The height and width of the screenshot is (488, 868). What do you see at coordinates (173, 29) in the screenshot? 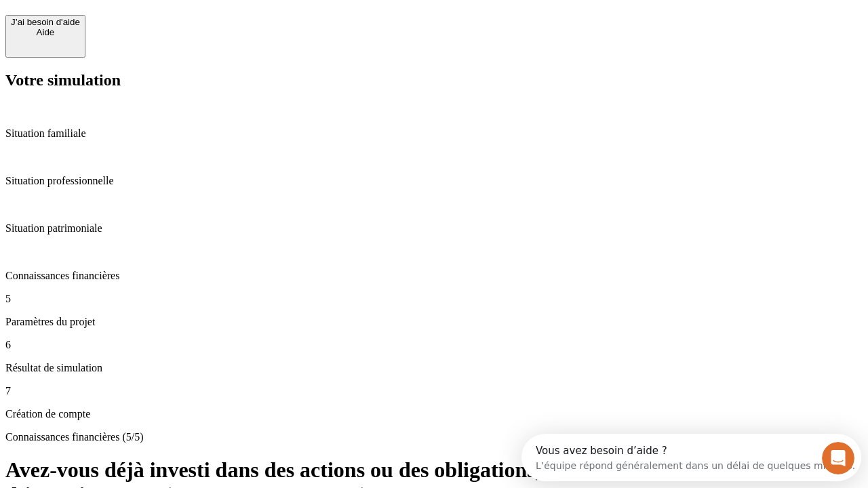
I see `div: L’équipe répond généralement dans un délai de quelques minutes.` at bounding box center [173, 29].